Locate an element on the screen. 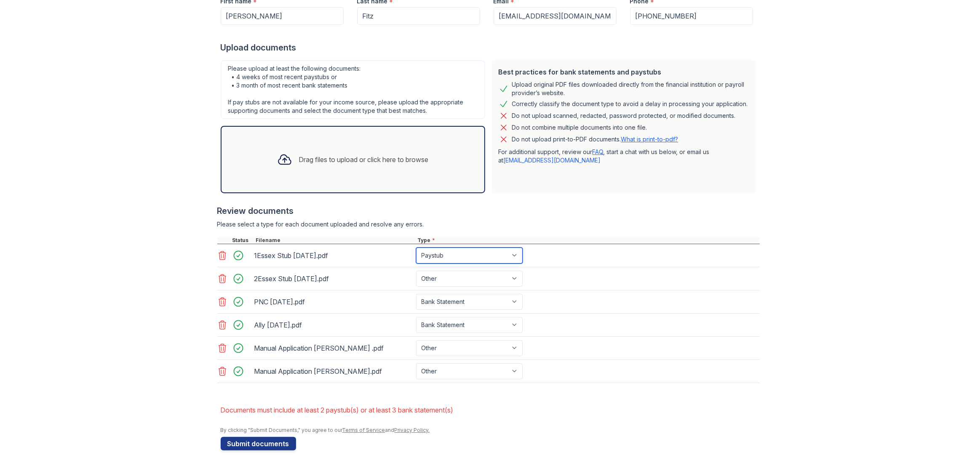 This screenshot has width=980, height=466. div: Review documents is located at coordinates (489, 211).